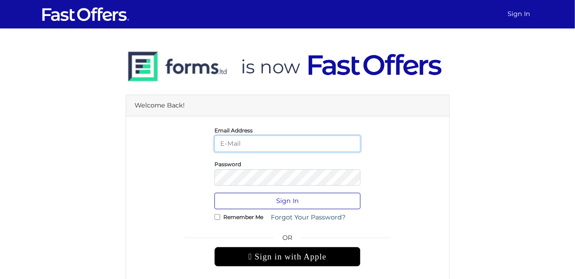 This screenshot has height=279, width=575. Describe the element at coordinates (228, 164) in the screenshot. I see `label: Password` at that location.